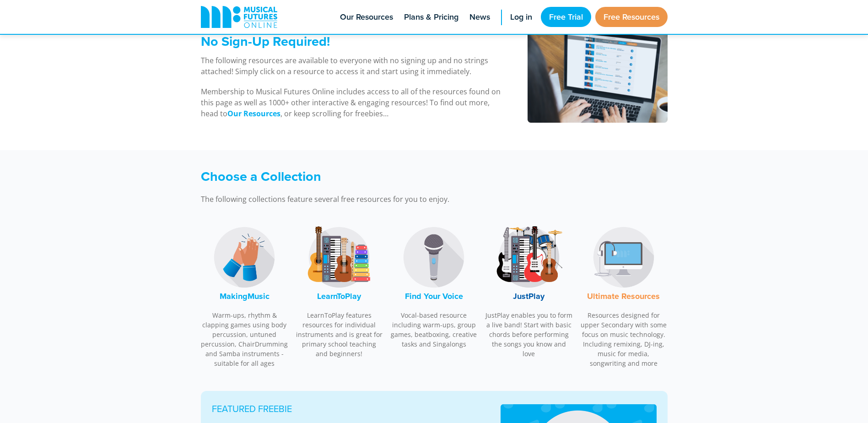 The image size is (868, 423). What do you see at coordinates (244, 296) in the screenshot?
I see `font: MakingMusic` at bounding box center [244, 296].